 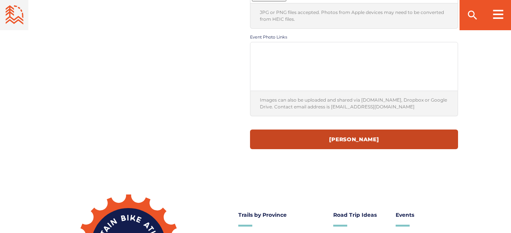 I want to click on a: Road Trip Ideas, so click(x=361, y=215).